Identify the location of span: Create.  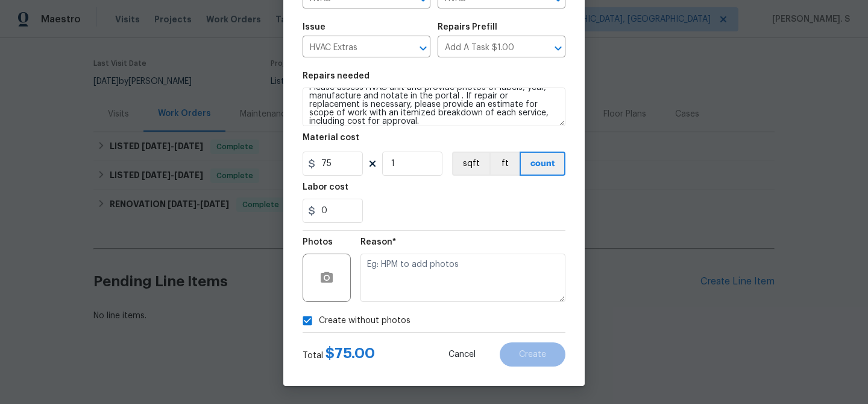
(533, 354).